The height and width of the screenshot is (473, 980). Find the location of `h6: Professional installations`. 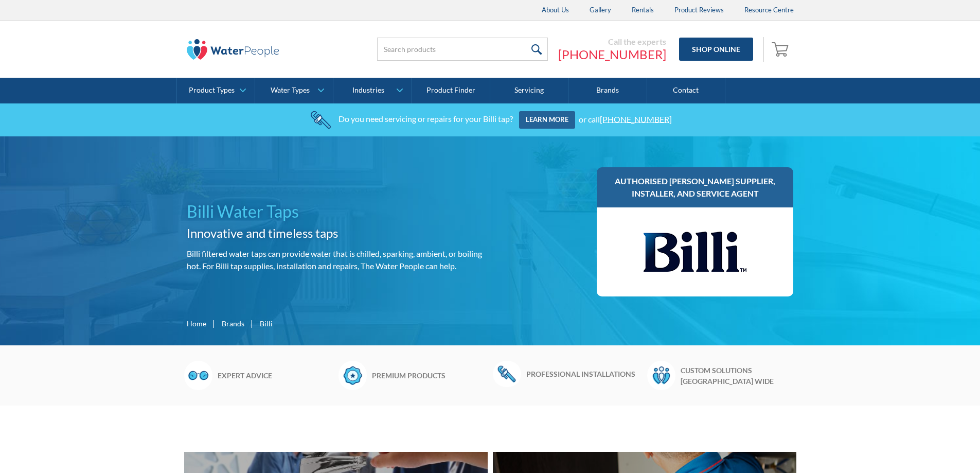

h6: Professional installations is located at coordinates (584, 373).